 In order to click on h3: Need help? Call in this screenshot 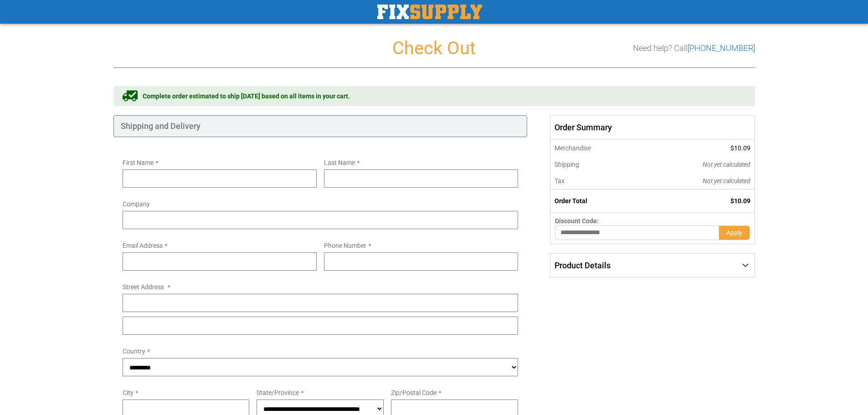, I will do `click(694, 48)`.